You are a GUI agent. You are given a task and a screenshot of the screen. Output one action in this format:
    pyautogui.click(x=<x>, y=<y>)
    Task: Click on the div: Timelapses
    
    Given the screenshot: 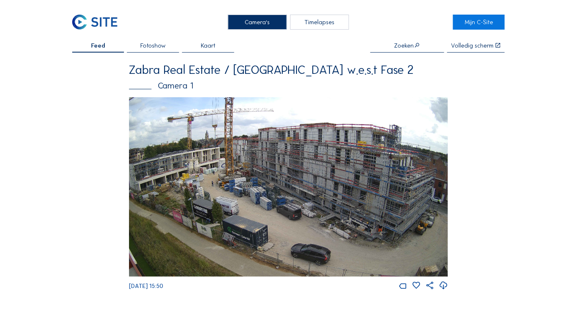 What is the action you would take?
    pyautogui.click(x=319, y=22)
    